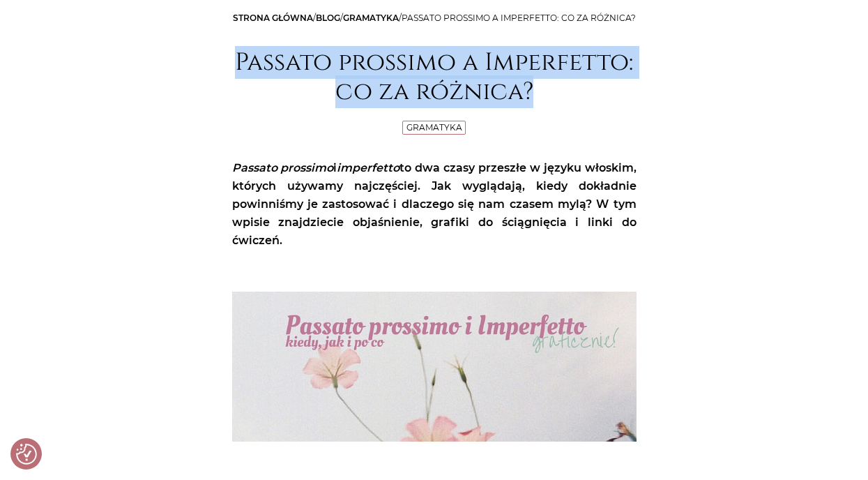 Image resolution: width=868 pixels, height=480 pixels. What do you see at coordinates (518, 18) in the screenshot?
I see `span: Passato prossimo a Imperfetto: co za różnica?` at bounding box center [518, 18].